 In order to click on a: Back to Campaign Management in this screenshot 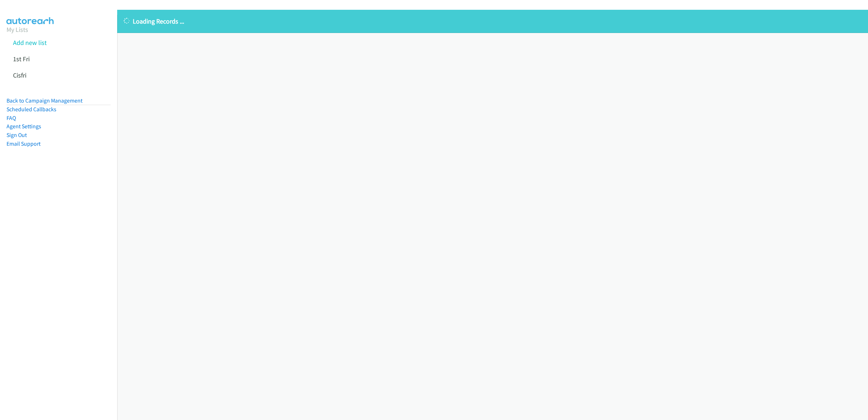, I will do `click(45, 100)`.